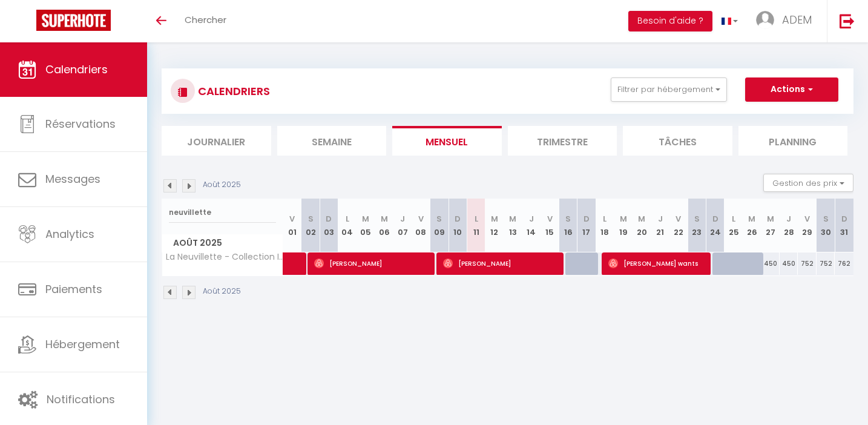  I want to click on th: 20, so click(642, 225).